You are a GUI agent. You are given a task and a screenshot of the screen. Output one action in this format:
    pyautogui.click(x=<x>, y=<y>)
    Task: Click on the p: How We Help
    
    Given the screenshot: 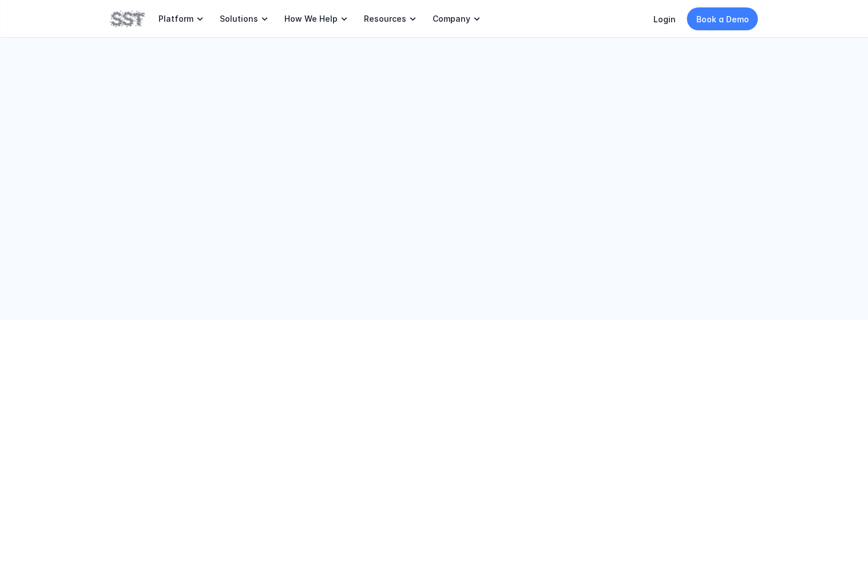 What is the action you would take?
    pyautogui.click(x=311, y=19)
    